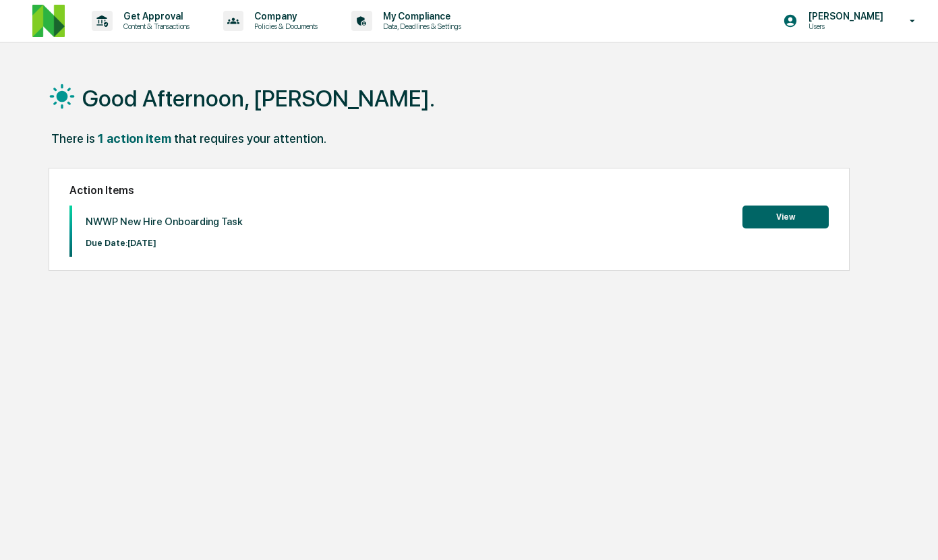 Image resolution: width=938 pixels, height=560 pixels. I want to click on p: Content & Transactions, so click(154, 26).